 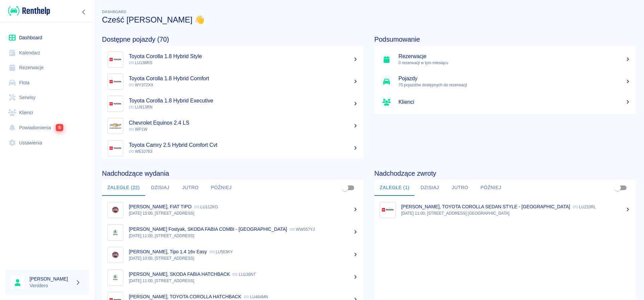 What do you see at coordinates (244, 123) in the screenshot?
I see `h5: Chevrolet Equinox 2.4 LS` at bounding box center [244, 123].